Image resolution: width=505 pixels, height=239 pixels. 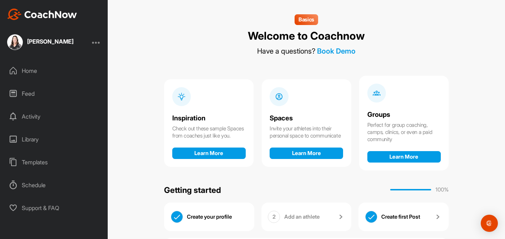 I want to click on div: Library, so click(x=54, y=139).